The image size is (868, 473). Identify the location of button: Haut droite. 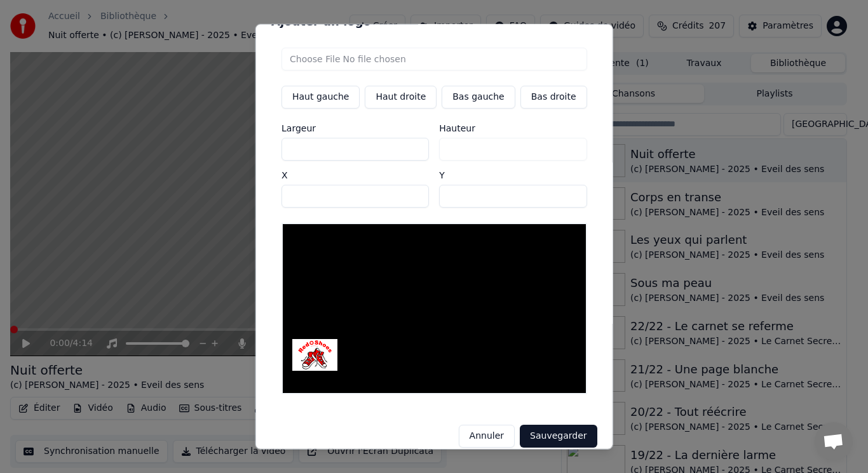
(400, 96).